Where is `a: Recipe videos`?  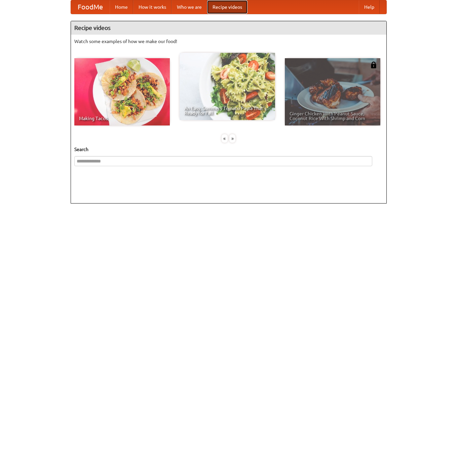 a: Recipe videos is located at coordinates (227, 7).